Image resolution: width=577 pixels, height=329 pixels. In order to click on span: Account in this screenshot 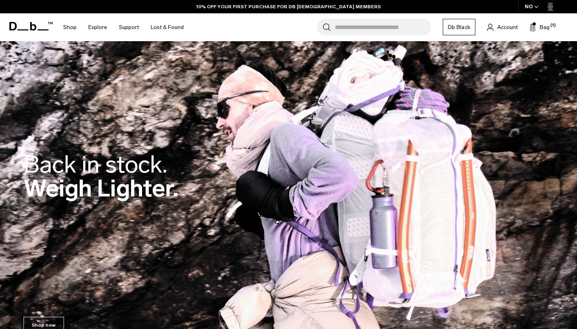, I will do `click(507, 27)`.